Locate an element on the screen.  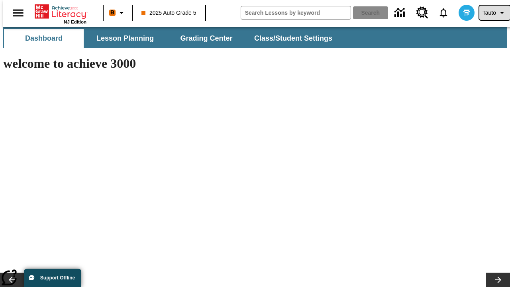
img: avatar image is located at coordinates (466, 13).